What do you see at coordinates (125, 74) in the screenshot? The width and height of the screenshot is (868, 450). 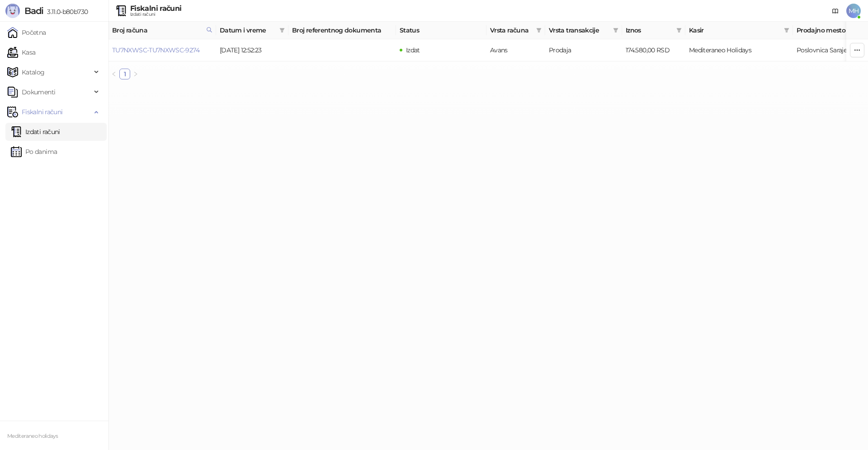 I see `li: 1` at bounding box center [125, 74].